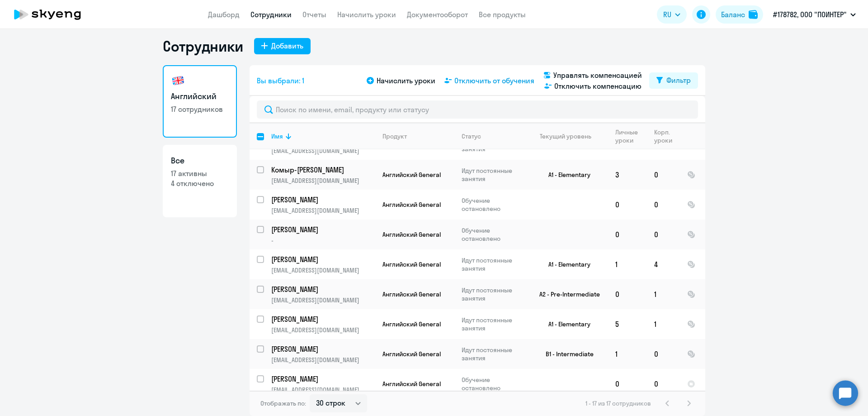 The image size is (868, 416). I want to click on a: Отчеты, so click(314, 14).